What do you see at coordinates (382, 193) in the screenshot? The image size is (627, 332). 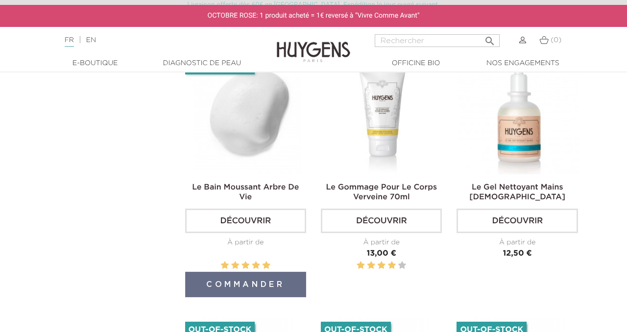 I see `a: Le Gommage Pour Le Corps Verveine 70ml` at bounding box center [382, 193].